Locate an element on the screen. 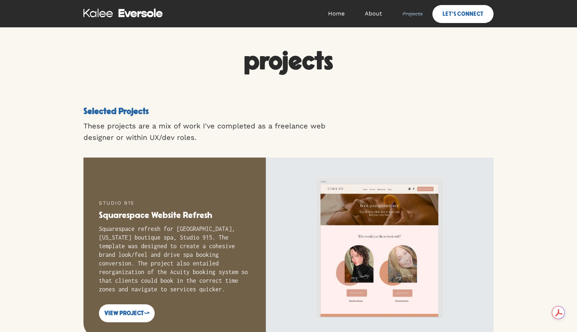 The height and width of the screenshot is (332, 577). a: view project⤻ is located at coordinates (127, 313).